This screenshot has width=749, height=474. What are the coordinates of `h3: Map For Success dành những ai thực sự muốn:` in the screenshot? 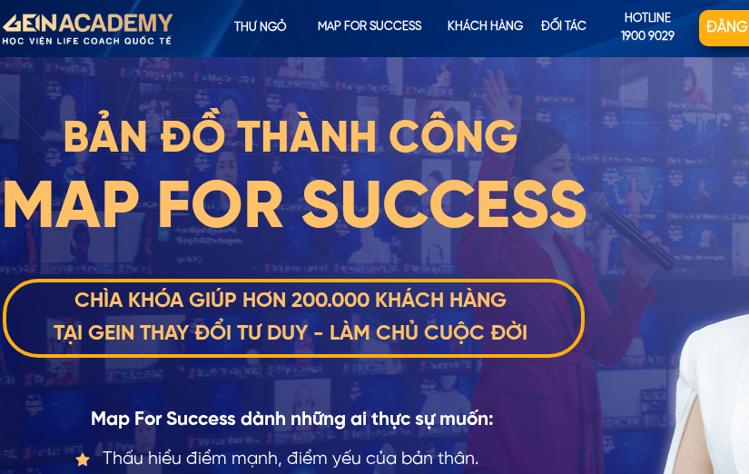 It's located at (292, 420).